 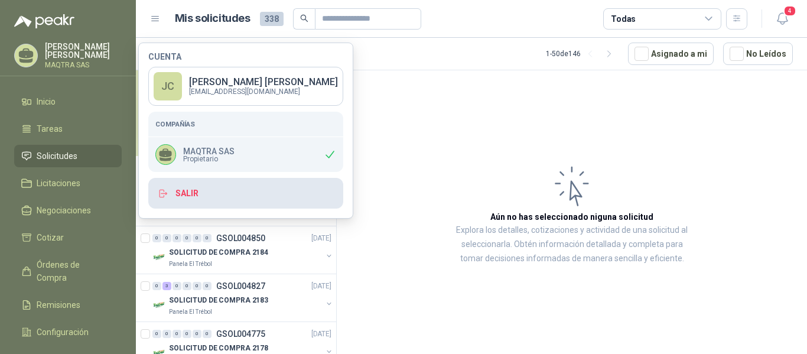 What do you see at coordinates (68, 129) in the screenshot?
I see `a: Tareas` at bounding box center [68, 129].